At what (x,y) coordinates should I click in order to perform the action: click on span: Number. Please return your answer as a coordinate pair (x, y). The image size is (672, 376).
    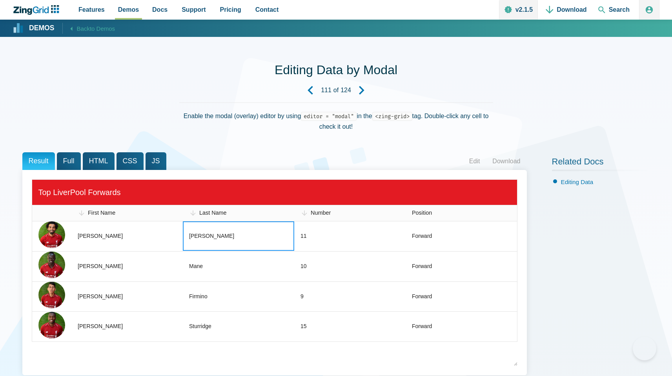
    Looking at the image, I should click on (320, 213).